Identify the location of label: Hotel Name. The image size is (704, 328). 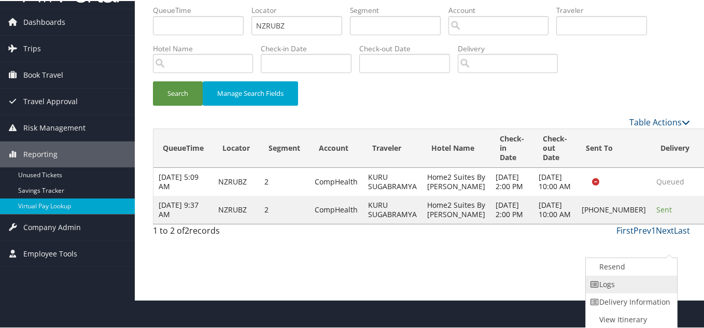
(207, 48).